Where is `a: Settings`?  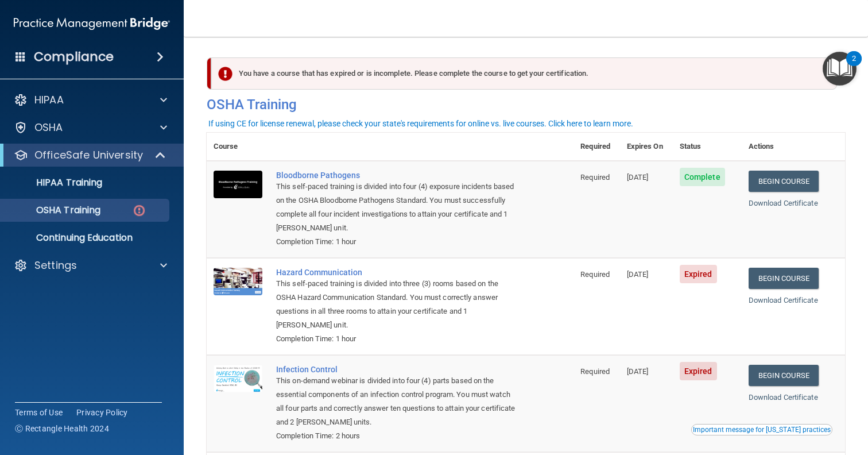 a: Settings is located at coordinates (90, 266).